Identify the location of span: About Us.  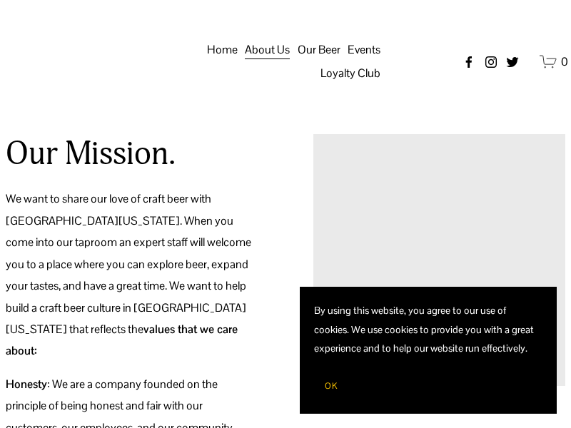
(267, 50).